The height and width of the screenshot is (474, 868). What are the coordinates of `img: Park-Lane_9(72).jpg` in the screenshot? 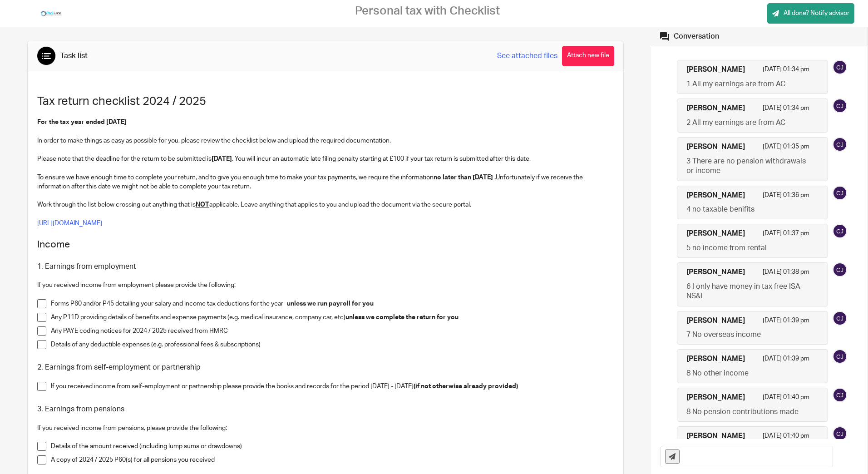 It's located at (51, 14).